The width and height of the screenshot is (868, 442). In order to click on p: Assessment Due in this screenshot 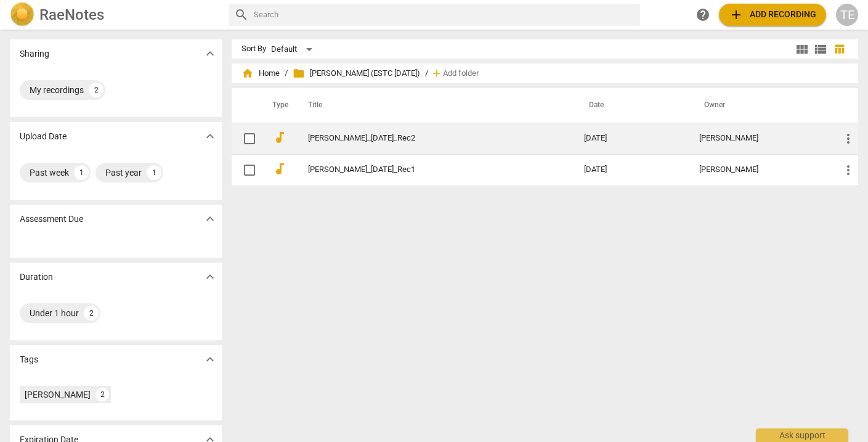, I will do `click(51, 219)`.